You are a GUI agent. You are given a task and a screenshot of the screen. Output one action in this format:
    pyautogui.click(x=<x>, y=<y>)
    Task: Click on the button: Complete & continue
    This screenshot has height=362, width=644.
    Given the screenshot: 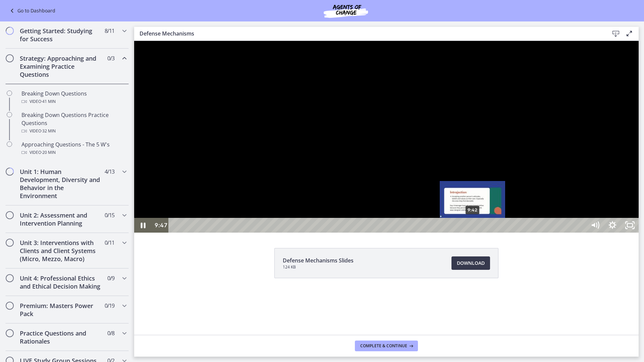 What is the action you would take?
    pyautogui.click(x=387, y=346)
    